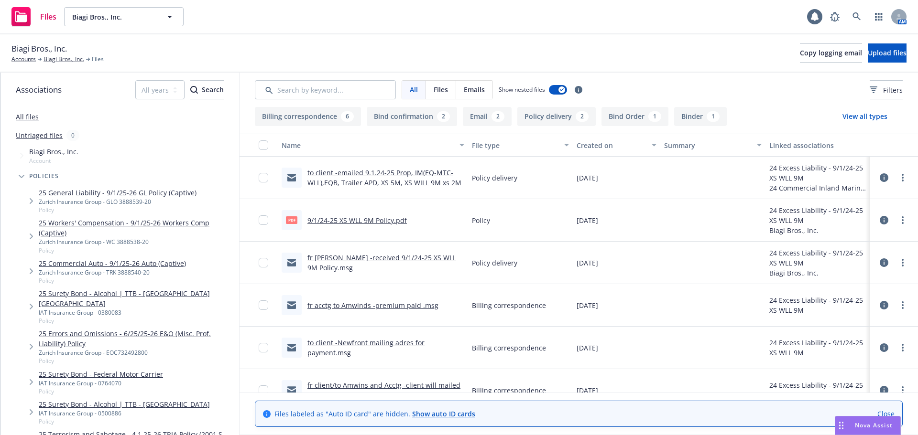 The width and height of the screenshot is (918, 435). I want to click on span: Upload files, so click(887, 53).